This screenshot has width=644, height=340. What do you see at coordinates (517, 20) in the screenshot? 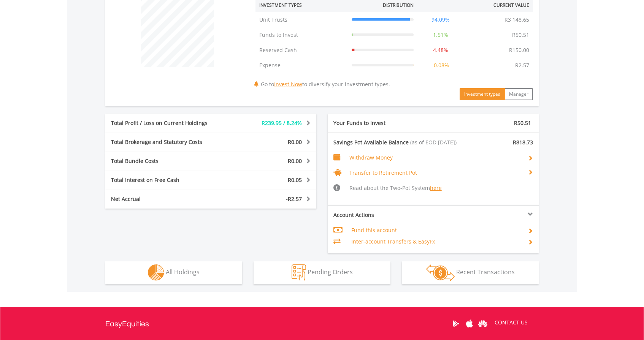
I see `td: R3 148.65` at bounding box center [517, 20].